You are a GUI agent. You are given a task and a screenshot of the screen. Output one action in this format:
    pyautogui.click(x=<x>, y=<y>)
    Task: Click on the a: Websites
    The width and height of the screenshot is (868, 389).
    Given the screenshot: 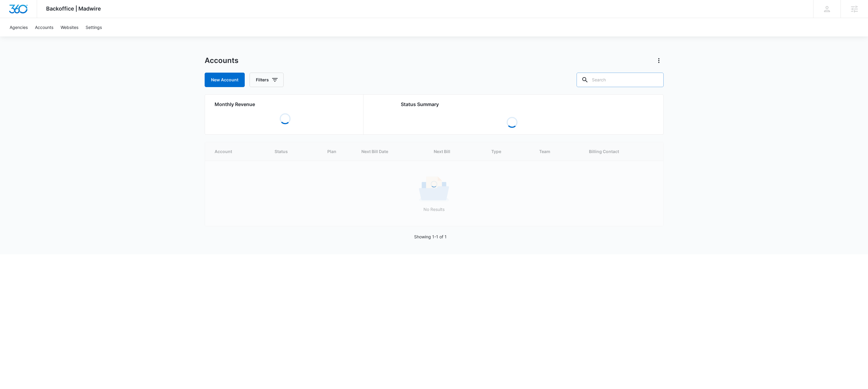 What is the action you would take?
    pyautogui.click(x=69, y=27)
    